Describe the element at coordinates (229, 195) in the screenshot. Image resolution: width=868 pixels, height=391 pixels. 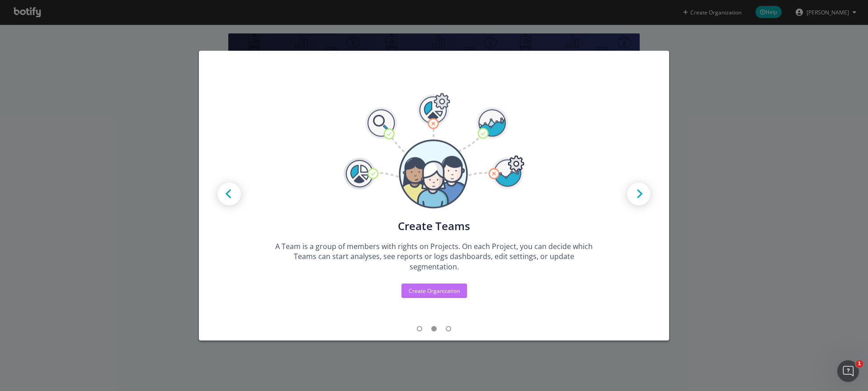
I see `img: Prev arrow` at that location.